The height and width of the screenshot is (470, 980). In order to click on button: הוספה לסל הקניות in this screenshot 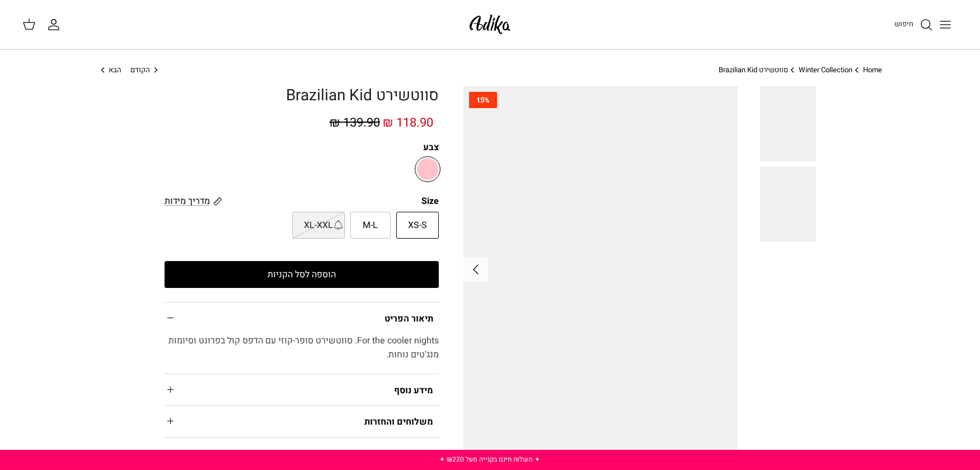, I will do `click(302, 274)`.